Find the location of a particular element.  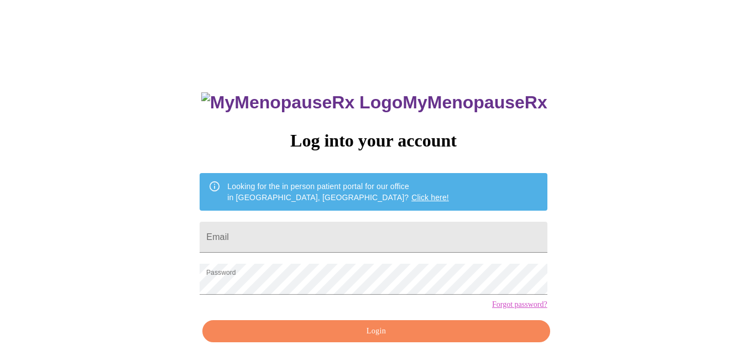

button: Login is located at coordinates (376, 331).